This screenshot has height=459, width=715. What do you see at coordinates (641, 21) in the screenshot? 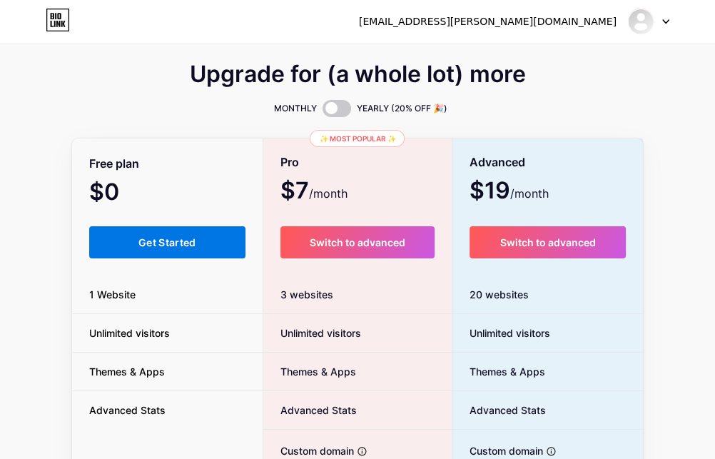
I see `img: junesteube` at bounding box center [641, 21].